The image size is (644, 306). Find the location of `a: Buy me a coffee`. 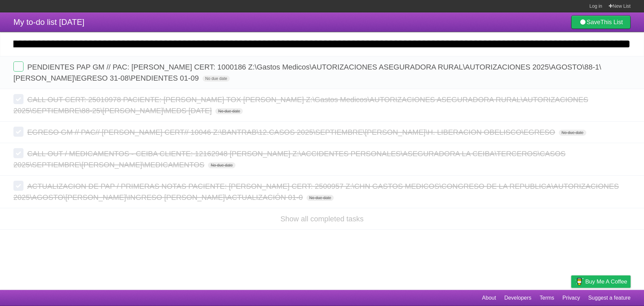

a: Buy me a coffee is located at coordinates (601, 281).